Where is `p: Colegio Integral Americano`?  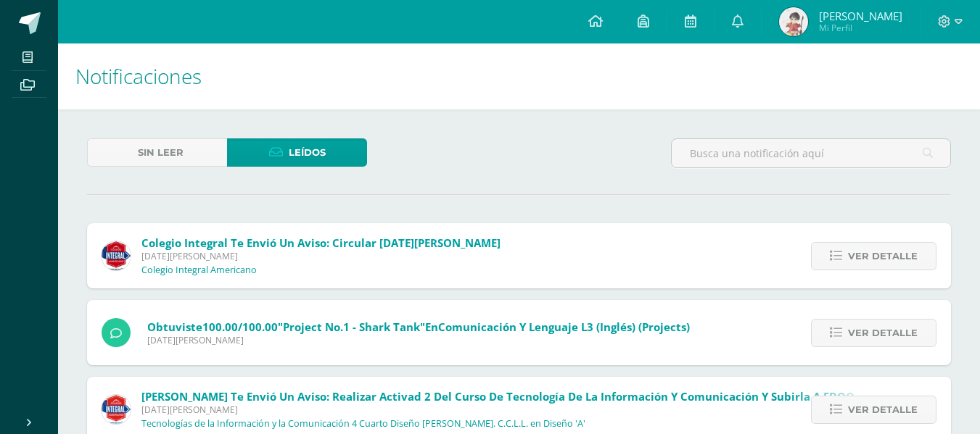
p: Colegio Integral Americano is located at coordinates (198, 270).